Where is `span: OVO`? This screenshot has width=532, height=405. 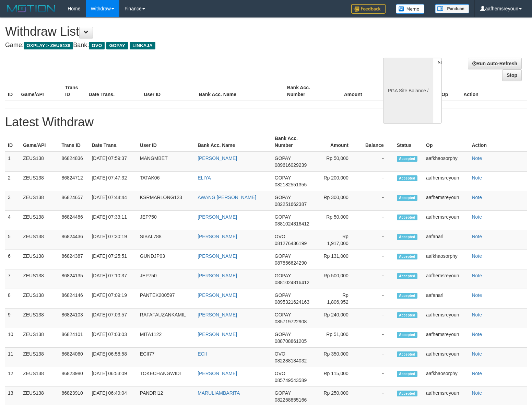
span: OVO is located at coordinates (280, 354).